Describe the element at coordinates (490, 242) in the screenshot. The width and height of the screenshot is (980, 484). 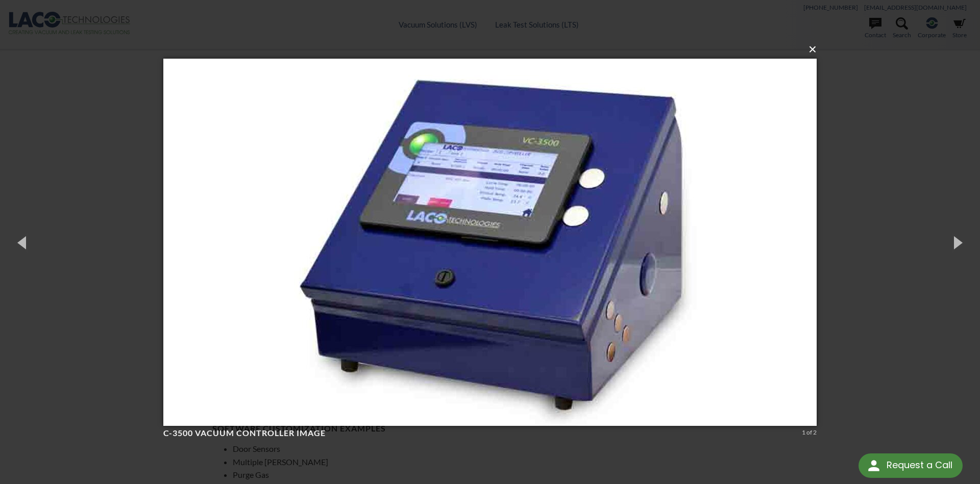
I see `img: C-3500 Vacuum Controller image` at that location.